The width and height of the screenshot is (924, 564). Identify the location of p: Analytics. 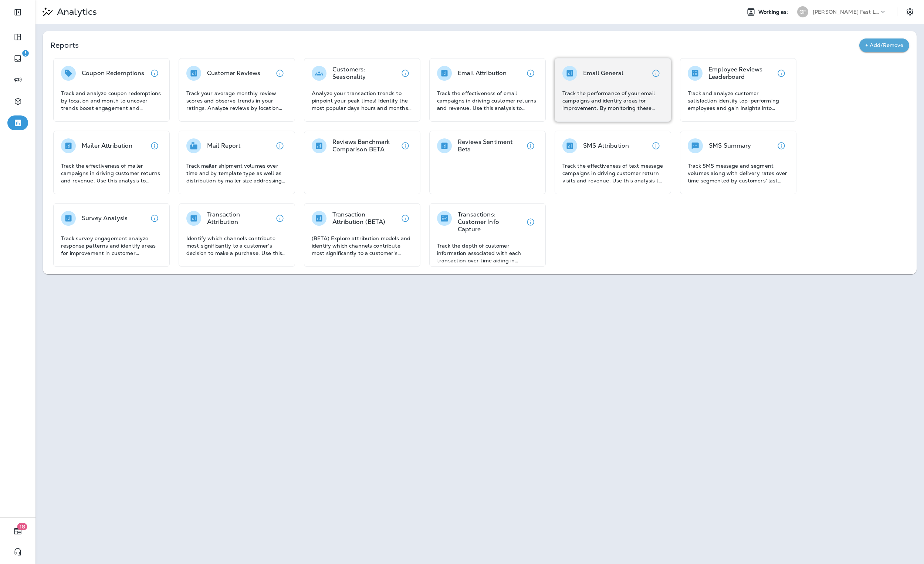
(75, 11).